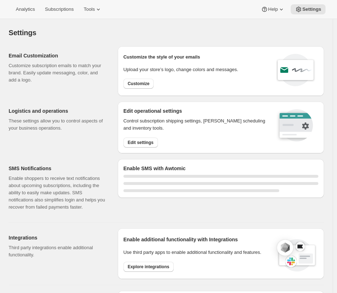  I want to click on h2: Logistics and operations, so click(57, 111).